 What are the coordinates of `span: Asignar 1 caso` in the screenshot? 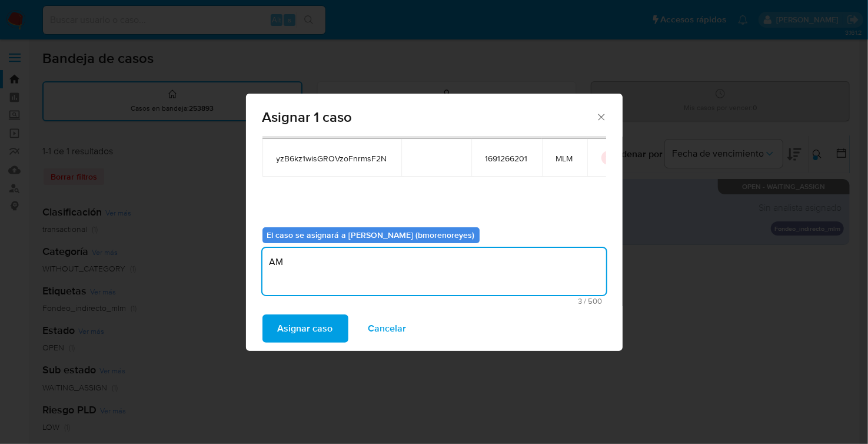 It's located at (429, 117).